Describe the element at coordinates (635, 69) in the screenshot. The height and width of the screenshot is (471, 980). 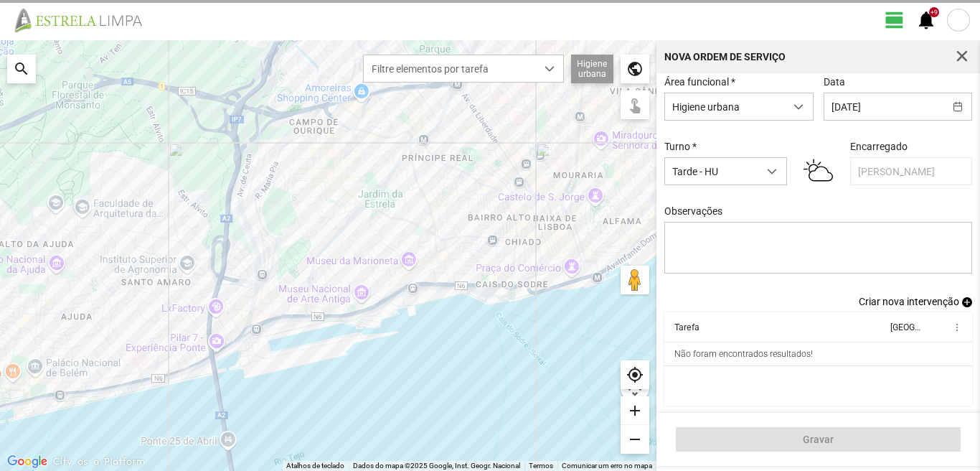
I see `div: public` at that location.